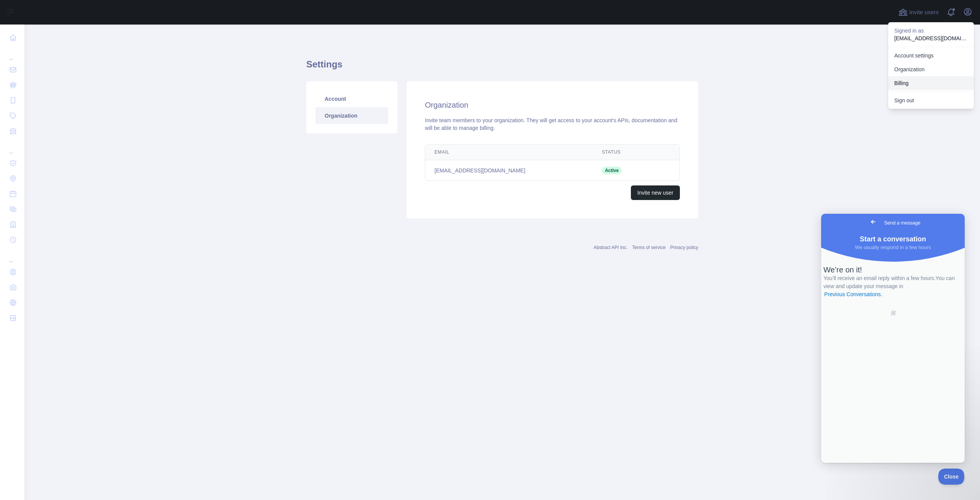  Describe the element at coordinates (71, 33) in the screenshot. I see `span: We usually respond in a few hours` at that location.